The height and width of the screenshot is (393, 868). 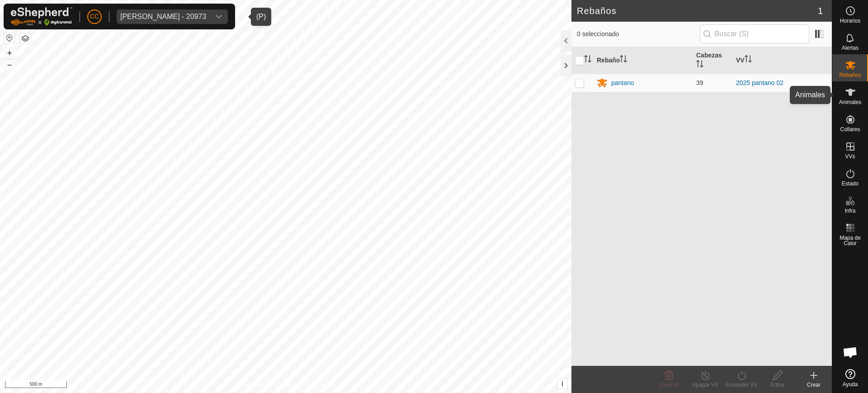 I want to click on span: Ayuda, so click(x=851, y=384).